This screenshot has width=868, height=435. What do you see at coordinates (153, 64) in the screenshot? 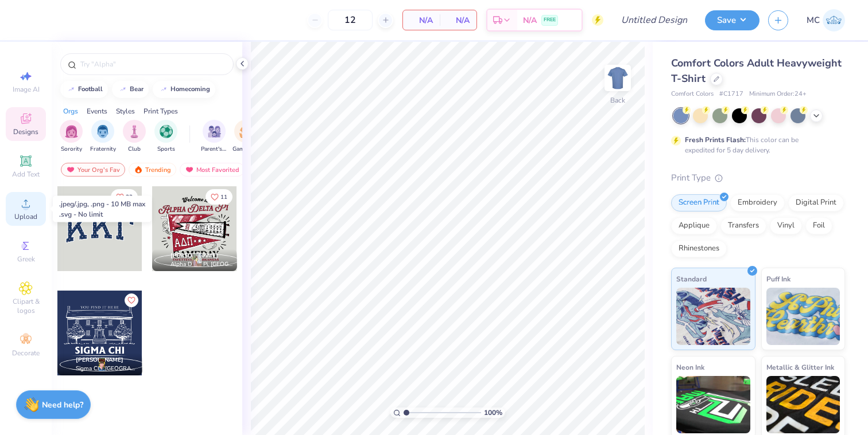
I see `input: Try "Alpha"` at bounding box center [153, 64].